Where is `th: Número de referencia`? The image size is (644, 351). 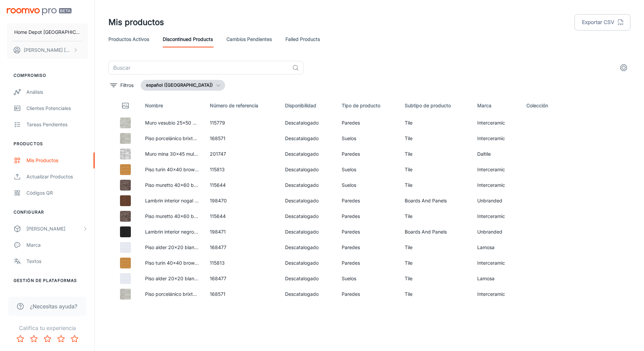 th: Número de referencia is located at coordinates (242, 106).